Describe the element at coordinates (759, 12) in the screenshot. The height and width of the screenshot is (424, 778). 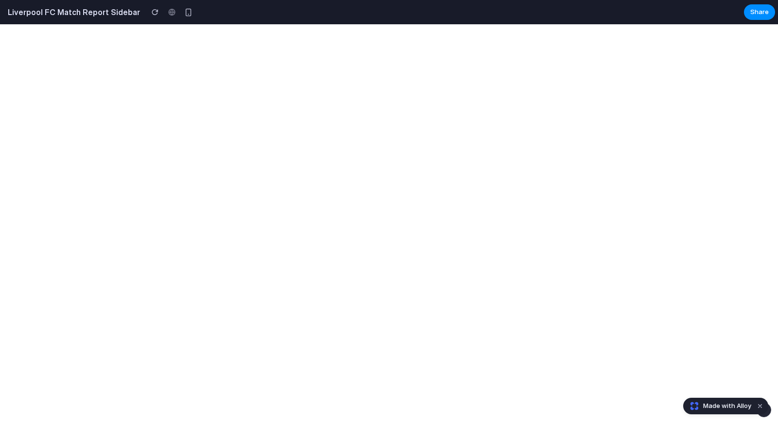
I see `button: Share` at that location.